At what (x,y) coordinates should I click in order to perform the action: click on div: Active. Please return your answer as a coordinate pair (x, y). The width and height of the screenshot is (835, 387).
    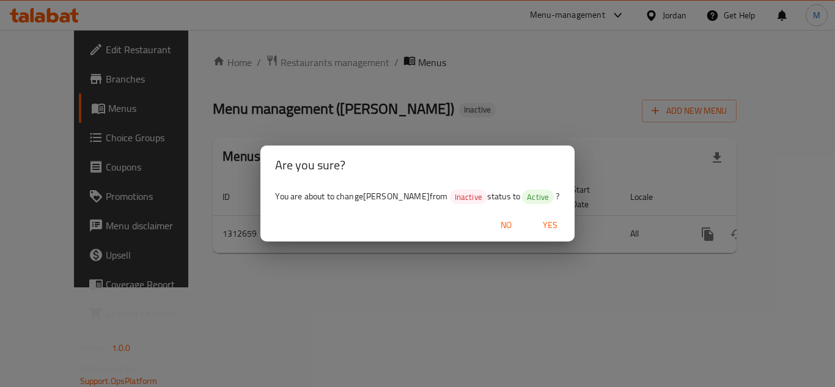
    Looking at the image, I should click on (538, 197).